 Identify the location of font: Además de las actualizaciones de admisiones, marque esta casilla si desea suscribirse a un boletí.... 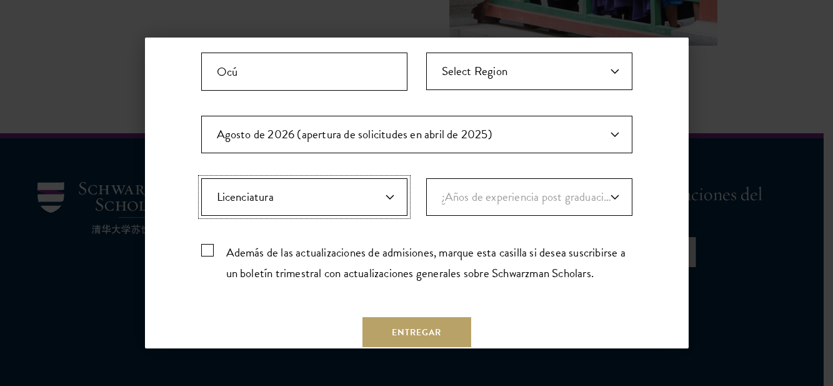
(426, 262).